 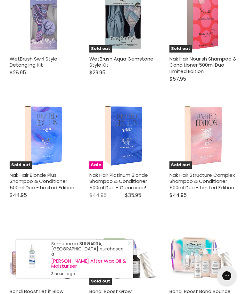 I want to click on span: $28.95, so click(x=18, y=72).